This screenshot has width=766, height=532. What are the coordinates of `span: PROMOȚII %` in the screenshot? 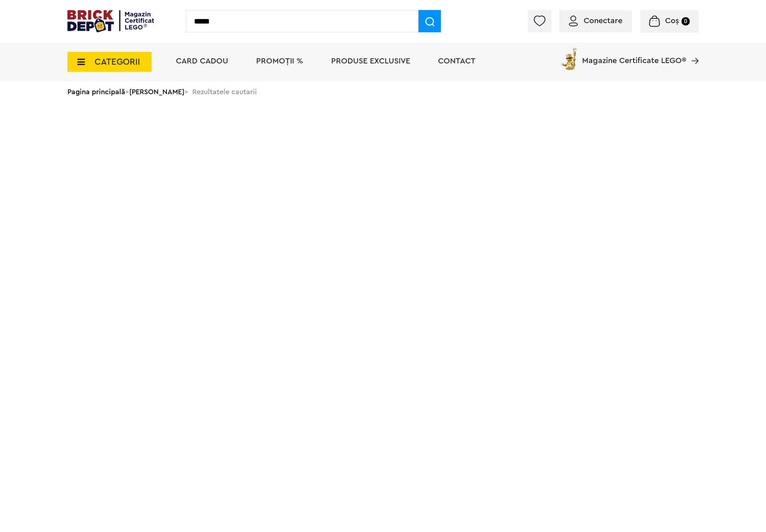 It's located at (280, 61).